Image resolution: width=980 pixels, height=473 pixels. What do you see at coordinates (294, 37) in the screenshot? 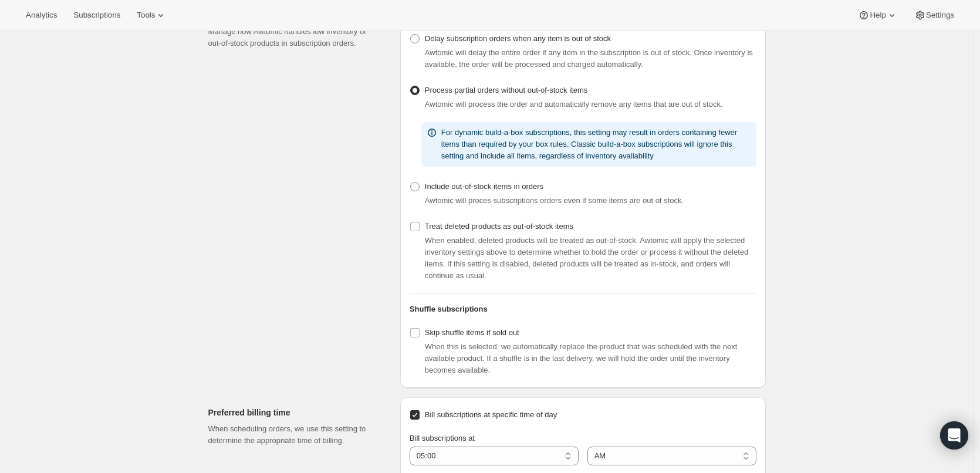
I see `p: Manage how Awtomic handles low inventory or out-of-stock products in subscription orders.` at bounding box center [294, 37].